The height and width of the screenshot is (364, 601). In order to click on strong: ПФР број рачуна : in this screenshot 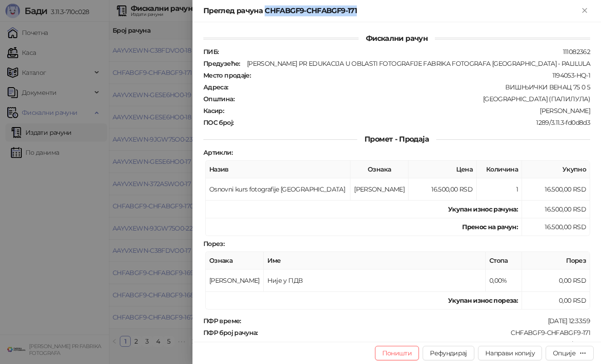, I will do `click(231, 332)`.